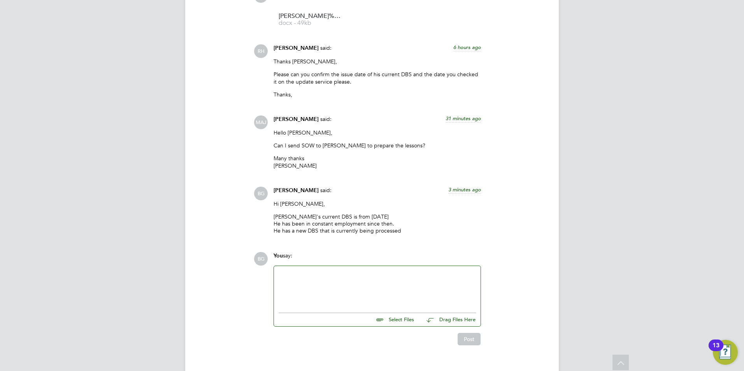 The image size is (744, 371). What do you see at coordinates (377, 259) in the screenshot?
I see `div: say:` at bounding box center [377, 259].